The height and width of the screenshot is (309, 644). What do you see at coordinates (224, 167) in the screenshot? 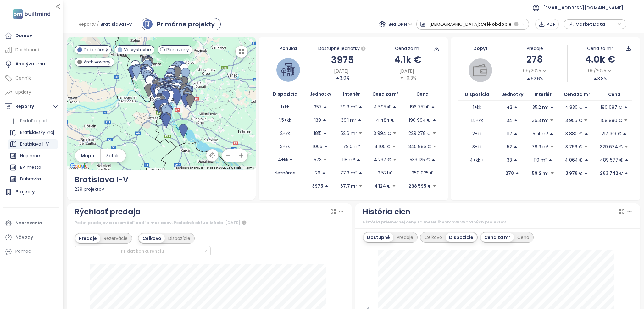
I see `span: Map data ©2025 Google` at bounding box center [224, 167].